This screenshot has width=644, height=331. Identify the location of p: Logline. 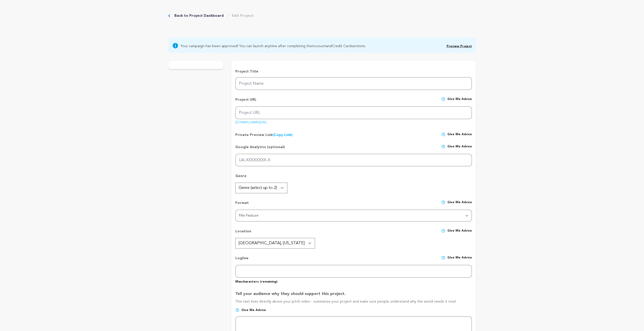
(242, 260).